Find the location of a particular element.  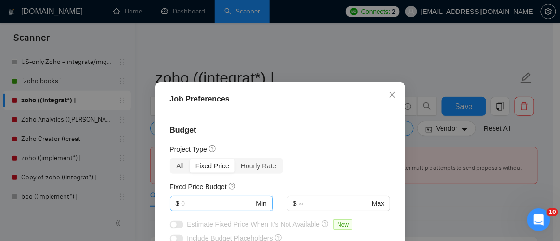

span: Max is located at coordinates (378, 204).